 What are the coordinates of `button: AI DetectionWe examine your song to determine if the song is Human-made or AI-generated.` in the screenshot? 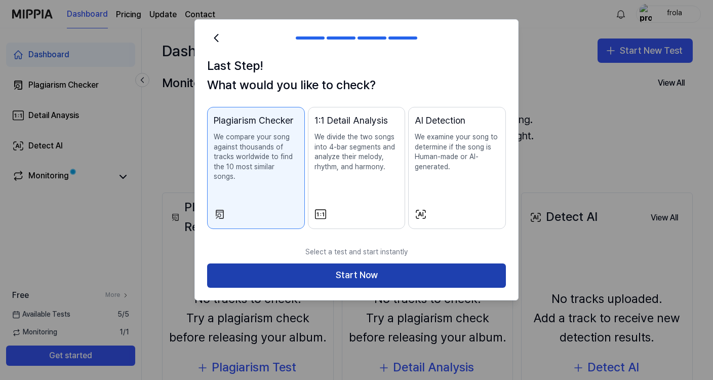 It's located at (456, 168).